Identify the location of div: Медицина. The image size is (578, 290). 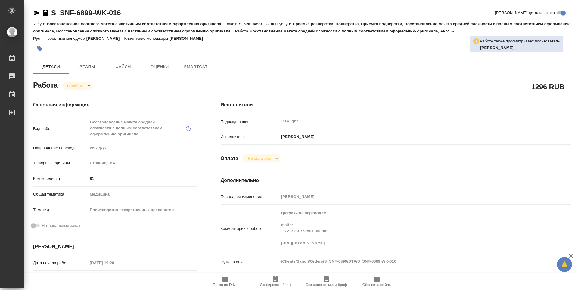
(142, 194).